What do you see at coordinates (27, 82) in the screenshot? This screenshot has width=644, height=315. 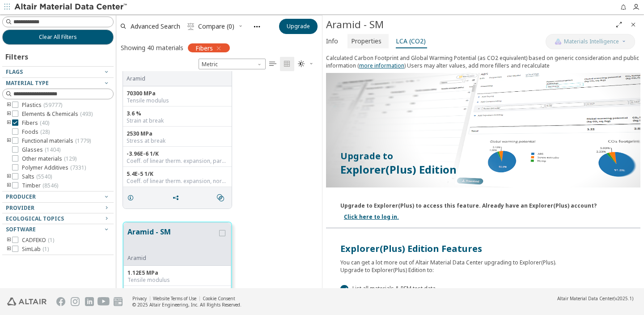 I see `span: Material Type` at bounding box center [27, 82].